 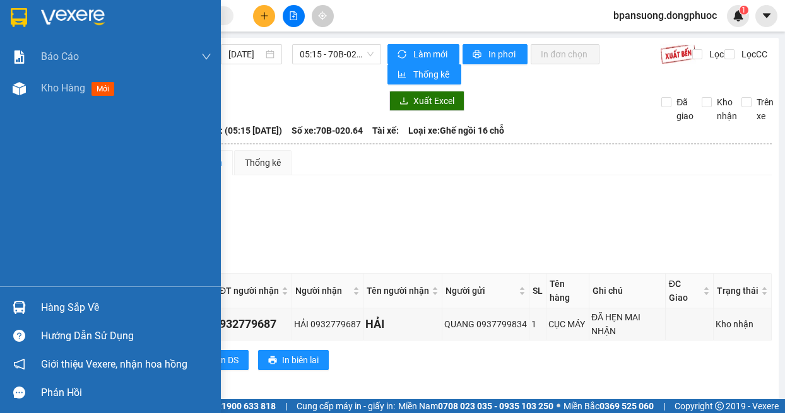 What do you see at coordinates (228, 360) in the screenshot?
I see `span: In DS` at bounding box center [228, 360].